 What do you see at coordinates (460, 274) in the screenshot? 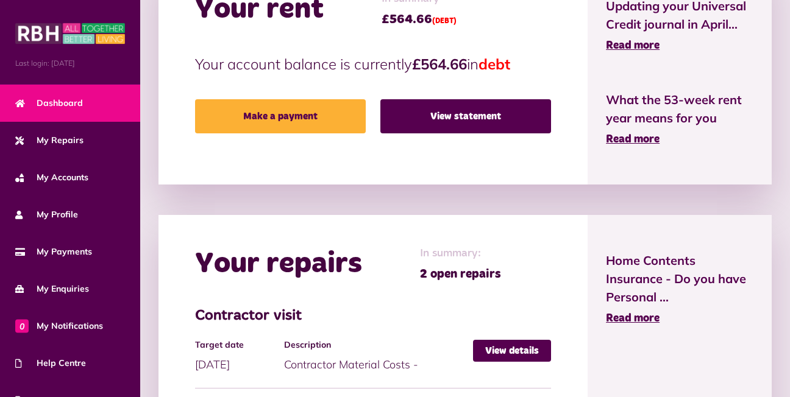
I see `span: 2 open repairs` at bounding box center [460, 274].